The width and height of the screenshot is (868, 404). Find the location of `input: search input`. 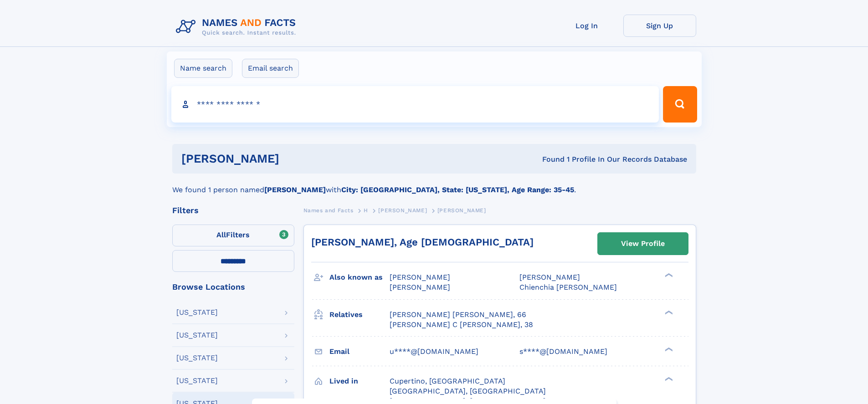

input: search input is located at coordinates (415, 105).